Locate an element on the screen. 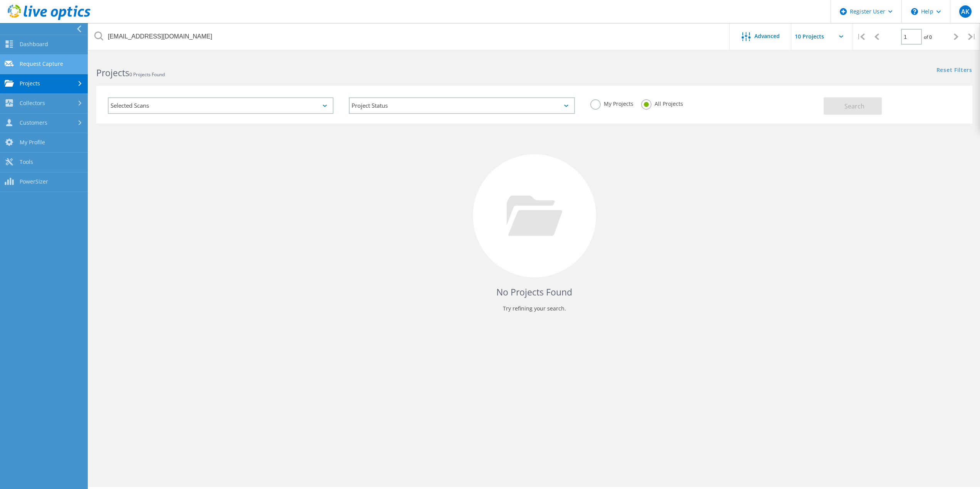 This screenshot has height=489, width=980. a: Live Optics Dashboard is located at coordinates (49, 19).